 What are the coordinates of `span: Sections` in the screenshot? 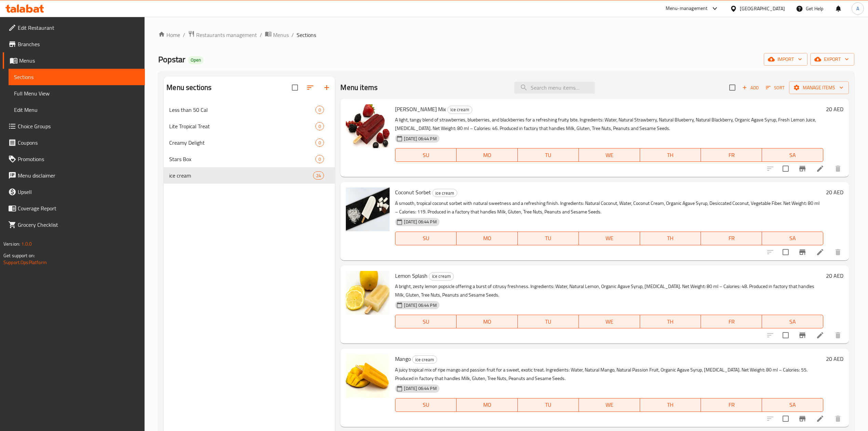 It's located at (307, 35).